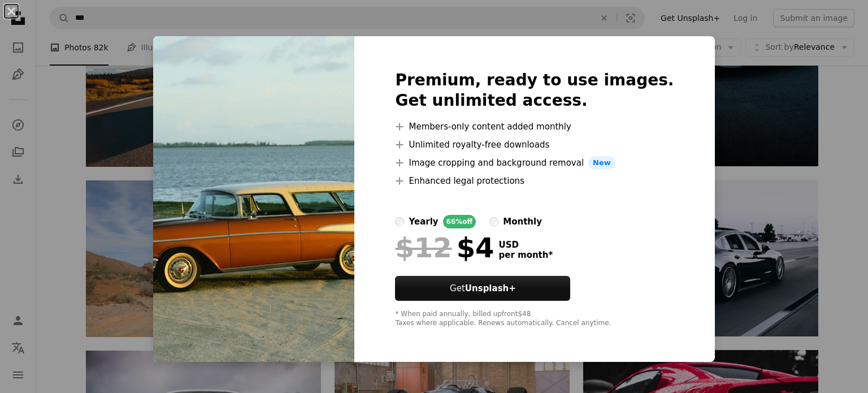 This screenshot has width=868, height=393. What do you see at coordinates (460, 222) in the screenshot?
I see `div: 66% off` at bounding box center [460, 222].